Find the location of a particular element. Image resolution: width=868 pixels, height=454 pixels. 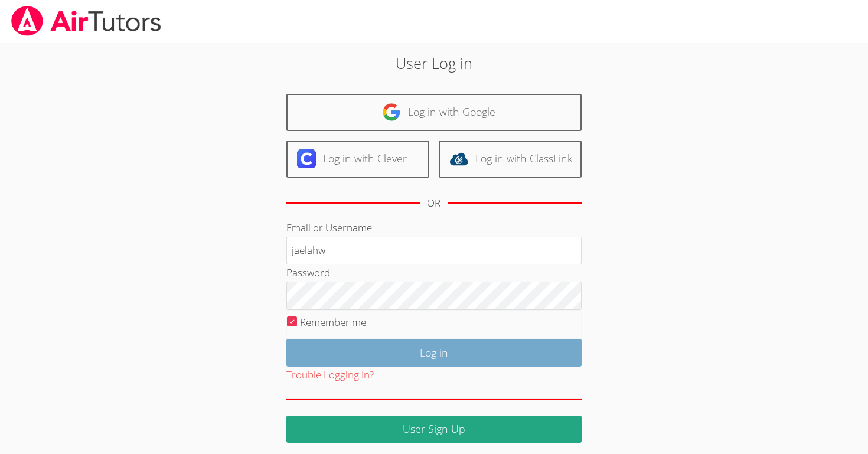

label: Email or Username is located at coordinates (329, 228).